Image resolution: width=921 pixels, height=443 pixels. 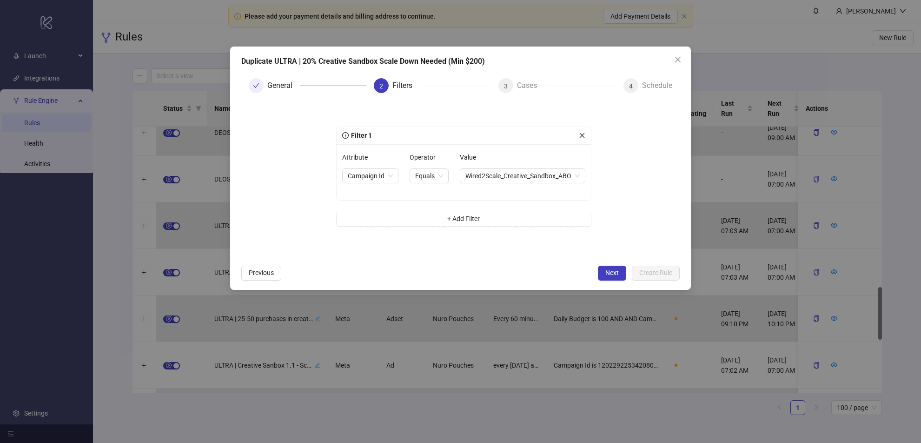 I want to click on span: Filter 1, so click(x=360, y=135).